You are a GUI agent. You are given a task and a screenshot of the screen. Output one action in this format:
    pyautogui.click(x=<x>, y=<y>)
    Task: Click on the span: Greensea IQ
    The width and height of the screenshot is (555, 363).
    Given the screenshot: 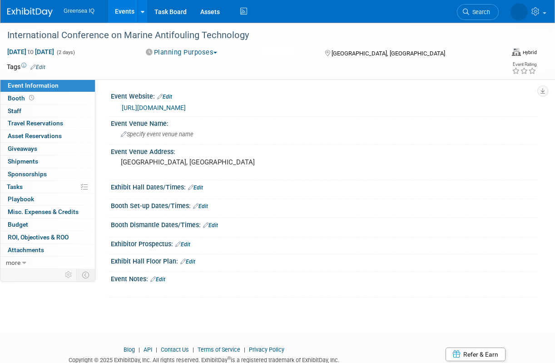 What is the action you would take?
    pyautogui.click(x=79, y=11)
    